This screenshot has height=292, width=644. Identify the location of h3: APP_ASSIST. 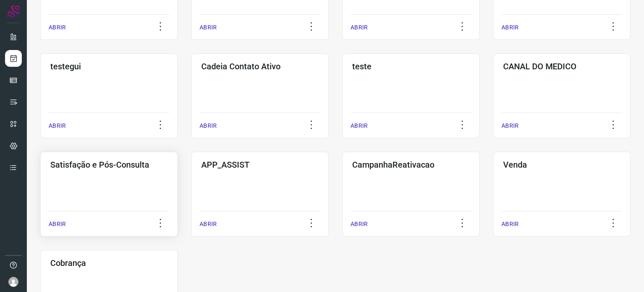
(260, 164).